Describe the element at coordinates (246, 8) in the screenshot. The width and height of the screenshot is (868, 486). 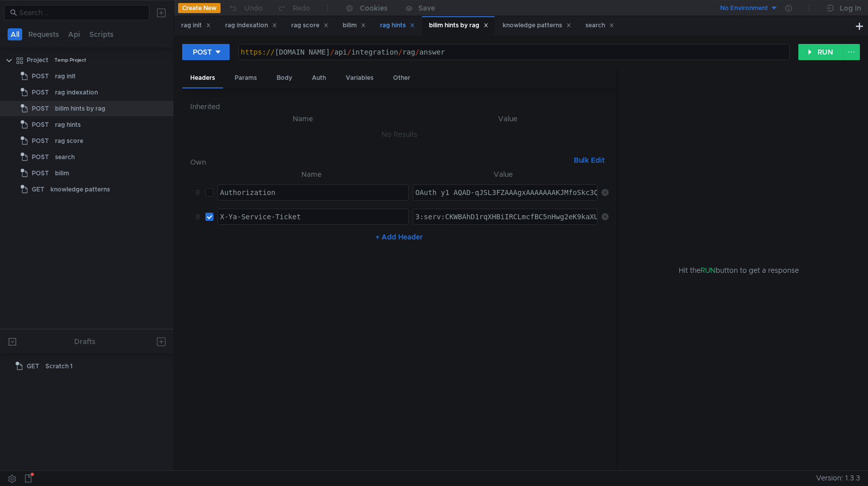
I see `button: Undo` at that location.